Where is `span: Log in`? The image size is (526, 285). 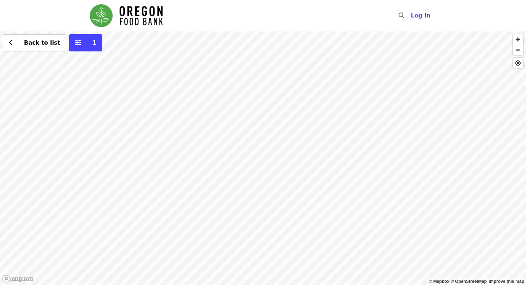 span: Log in is located at coordinates (420, 15).